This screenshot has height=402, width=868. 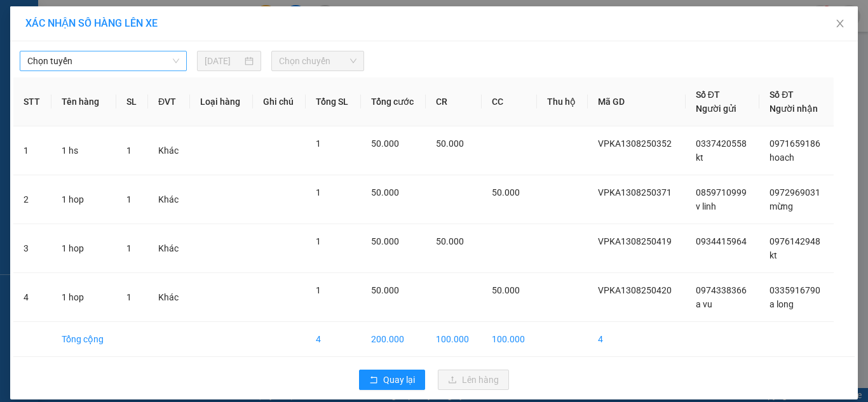 I want to click on td: 3, so click(x=33, y=249).